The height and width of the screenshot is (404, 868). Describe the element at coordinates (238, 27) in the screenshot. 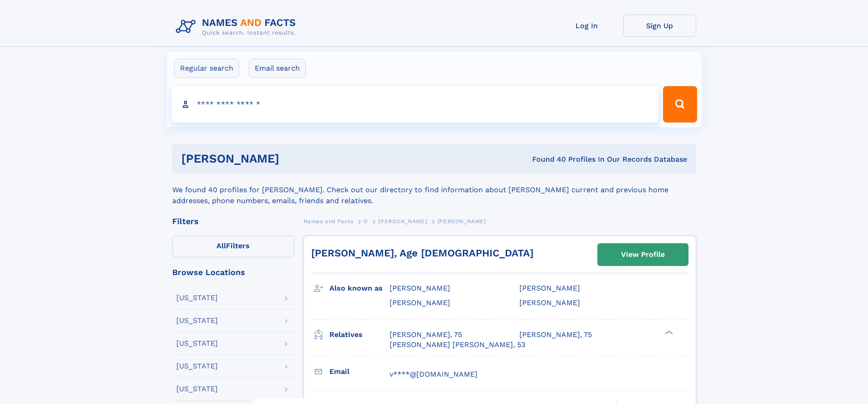

I see `img: Logo Names and Facts` at that location.